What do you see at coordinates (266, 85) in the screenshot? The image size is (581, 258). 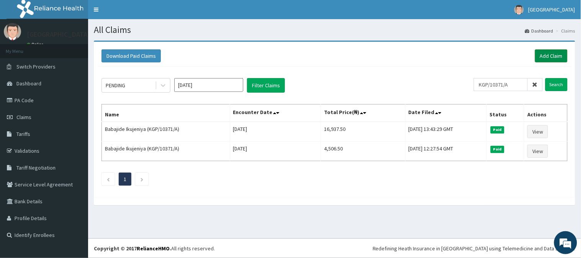 I see `button: Filter Claims` at bounding box center [266, 85].